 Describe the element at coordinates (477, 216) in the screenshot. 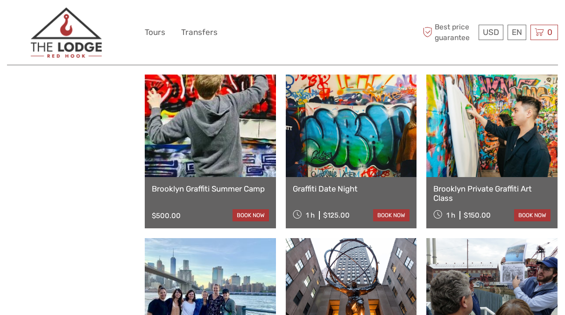

I see `div: $150.00` at that location.